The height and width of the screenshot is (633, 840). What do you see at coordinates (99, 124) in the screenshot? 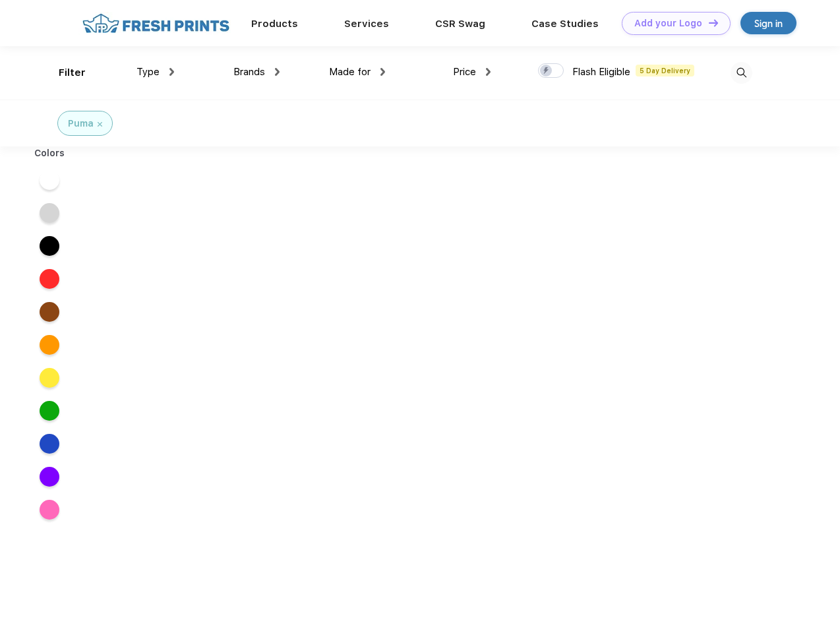
I see `img: filter_cancel.svg` at bounding box center [99, 124].